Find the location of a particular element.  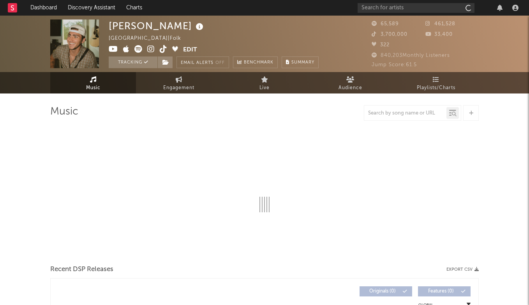

button: Features(0) is located at coordinates (444, 292).